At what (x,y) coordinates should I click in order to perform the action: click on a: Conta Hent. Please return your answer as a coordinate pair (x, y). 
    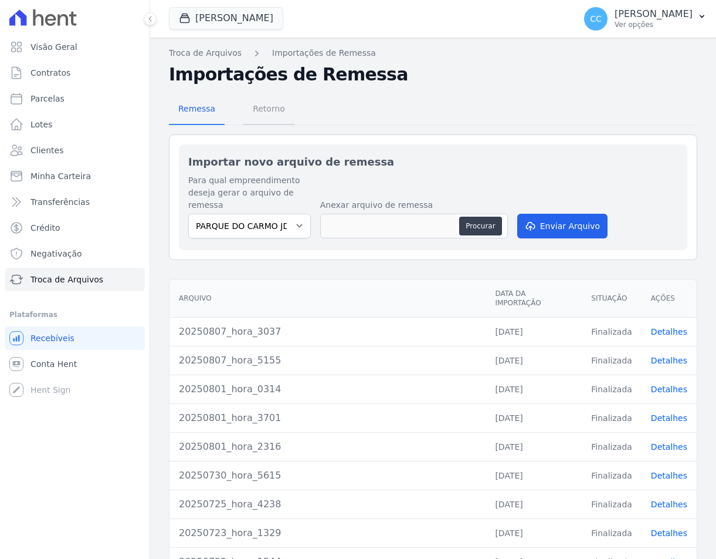
    Looking at the image, I should click on (75, 364).